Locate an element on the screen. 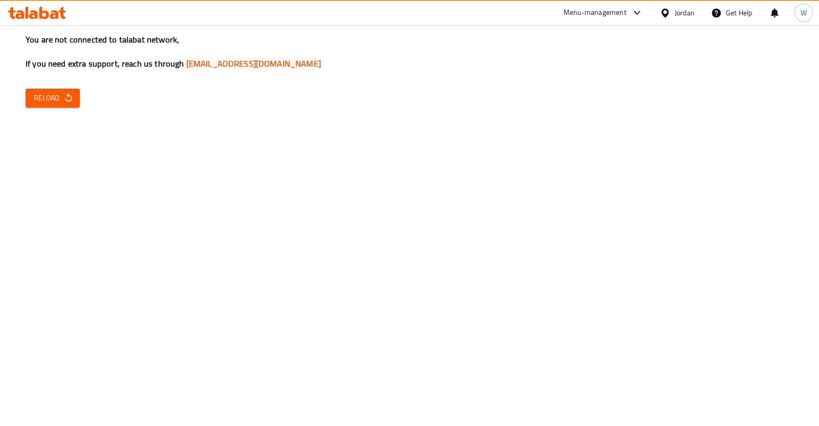  span: W is located at coordinates (804, 13).